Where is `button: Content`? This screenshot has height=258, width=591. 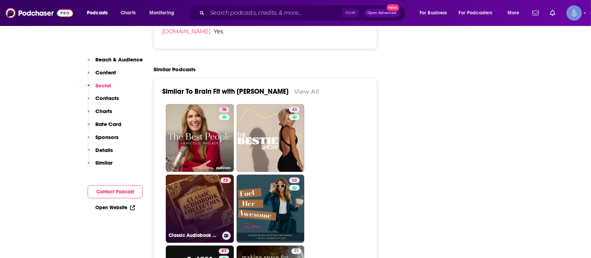
button: Content is located at coordinates (102, 75).